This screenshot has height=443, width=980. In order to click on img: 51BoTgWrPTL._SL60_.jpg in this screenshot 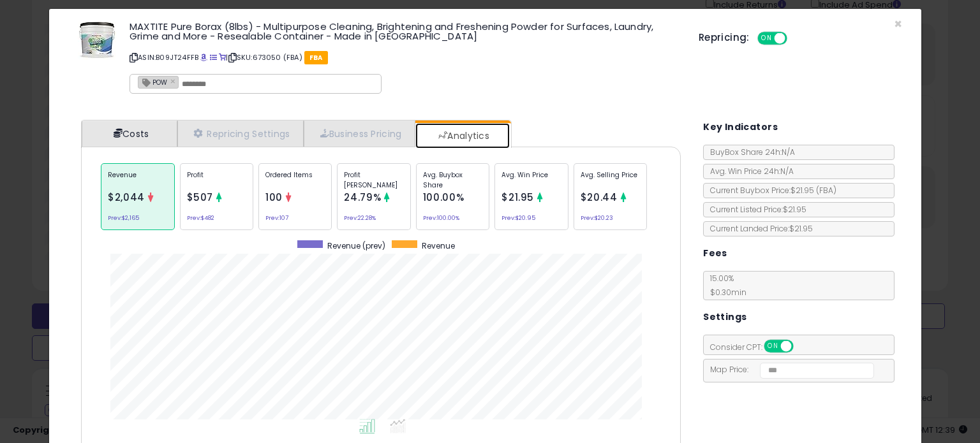, I will do `click(97, 41)`.